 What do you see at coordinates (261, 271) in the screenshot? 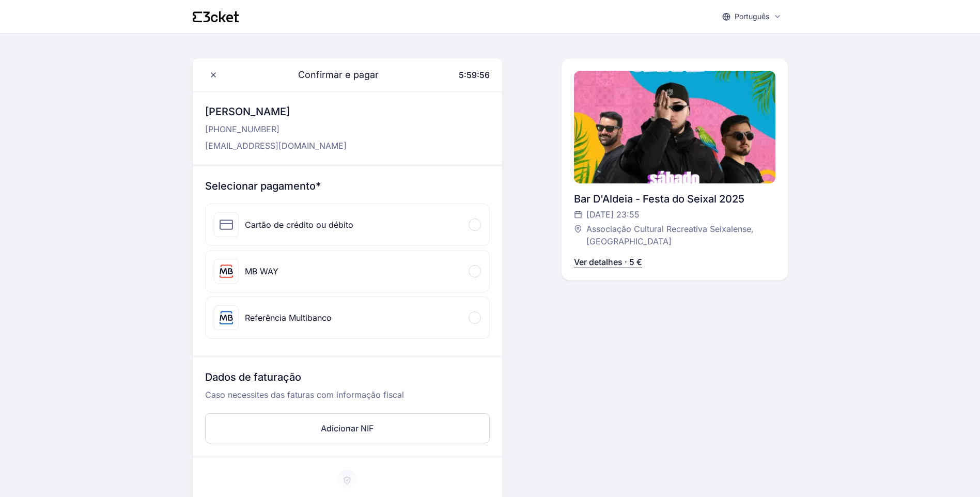
I see `div: MB WAY` at bounding box center [261, 271].